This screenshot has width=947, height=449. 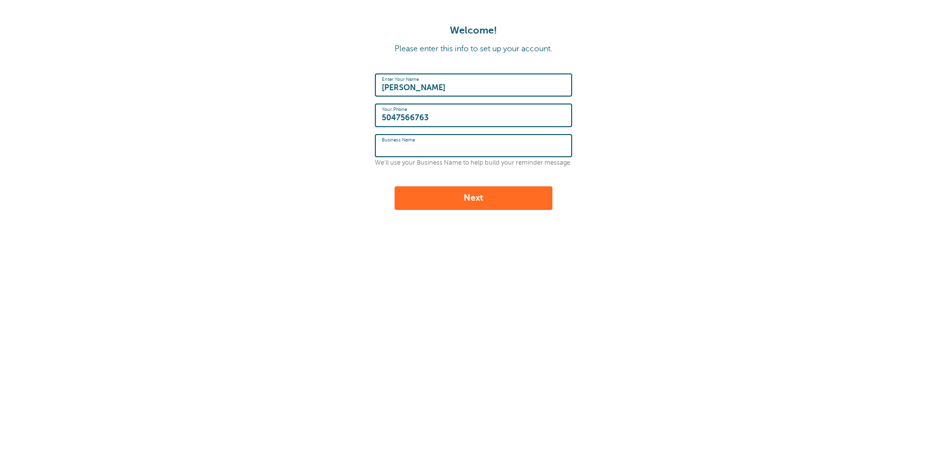 What do you see at coordinates (473, 163) in the screenshot?
I see `p: We'll use your Business Name to help build your reminder message.` at bounding box center [473, 163].